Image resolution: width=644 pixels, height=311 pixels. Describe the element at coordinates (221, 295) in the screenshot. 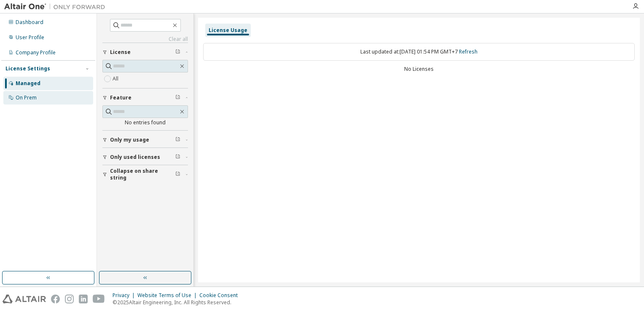

I see `div: Cookie Consent` at that location.